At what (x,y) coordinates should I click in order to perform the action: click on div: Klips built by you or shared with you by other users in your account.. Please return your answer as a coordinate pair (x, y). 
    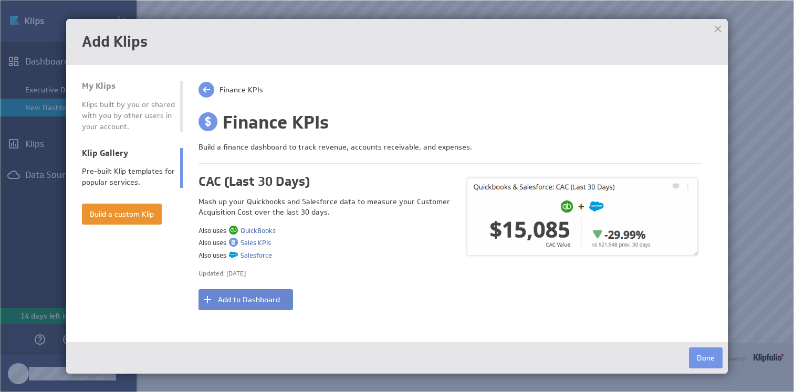
    Looking at the image, I should click on (128, 115).